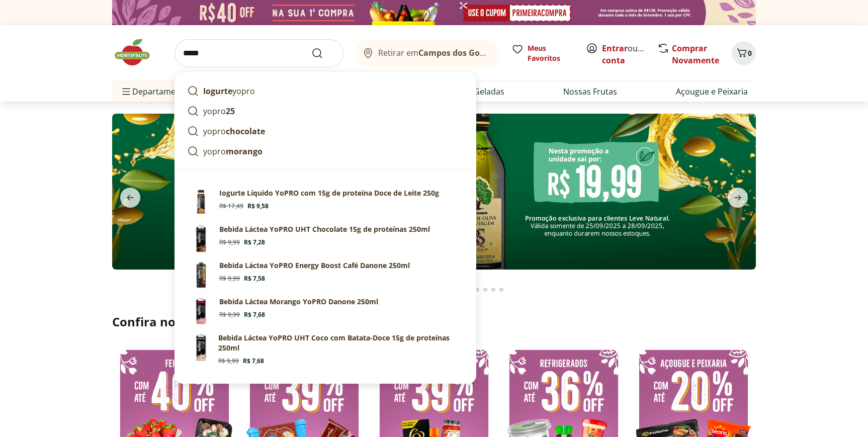 This screenshot has height=437, width=868. What do you see at coordinates (590, 91) in the screenshot?
I see `a: Nossas Frutas` at bounding box center [590, 91].